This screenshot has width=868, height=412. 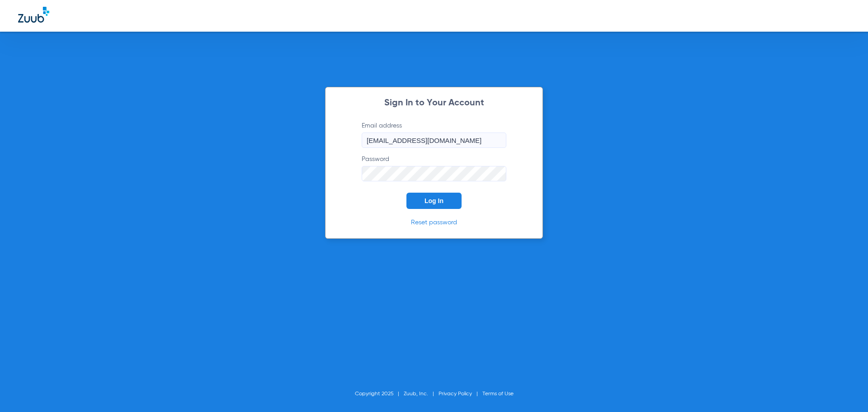 What do you see at coordinates (33, 14) in the screenshot?
I see `img: Zuub Logo` at bounding box center [33, 14].